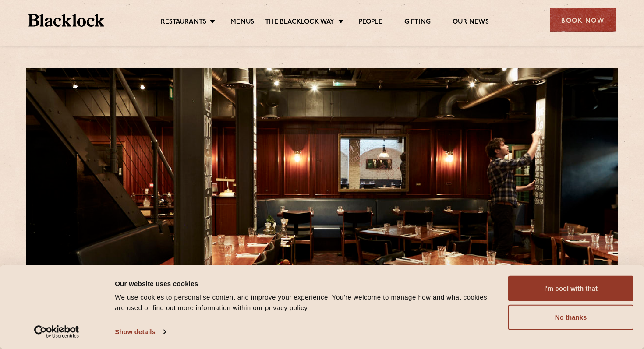  What do you see at coordinates (66, 20) in the screenshot?
I see `img: BL_Textured_Logo-footer-cropped.svg` at bounding box center [66, 20].